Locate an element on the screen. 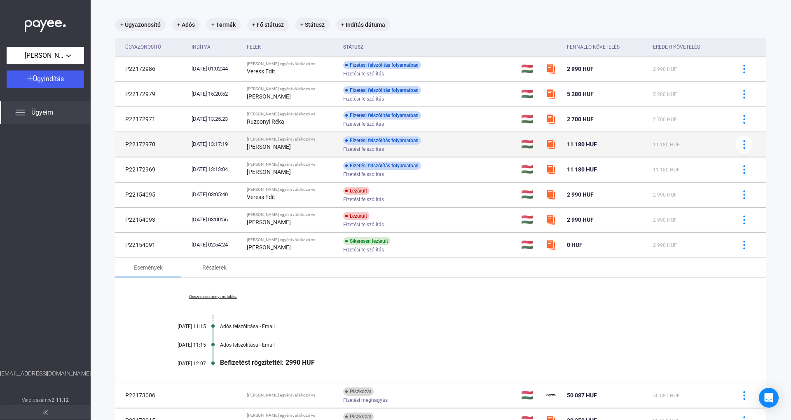 This screenshot has width=791, height=420. span: Fizetési meghagyás is located at coordinates (366, 400).